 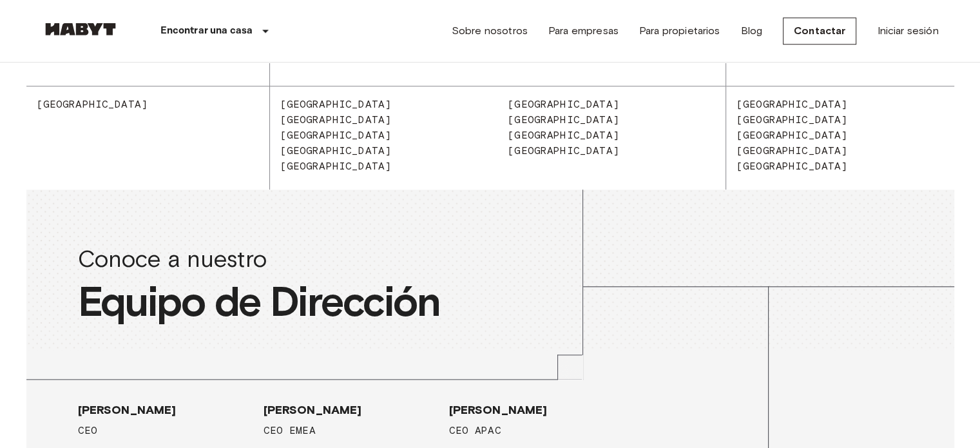 What do you see at coordinates (350, 430) in the screenshot?
I see `span: CEO EMEA` at bounding box center [350, 430].